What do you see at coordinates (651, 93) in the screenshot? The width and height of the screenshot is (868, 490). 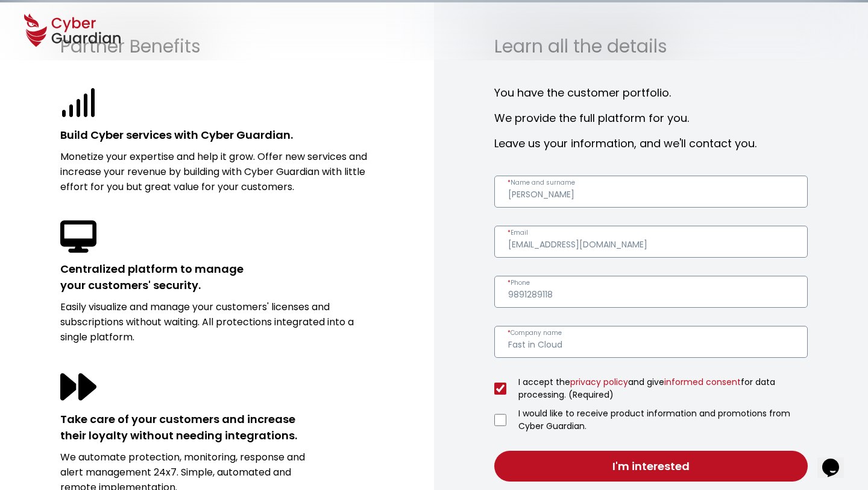 I see `h4: You have the customer portfolio.` at bounding box center [651, 93].